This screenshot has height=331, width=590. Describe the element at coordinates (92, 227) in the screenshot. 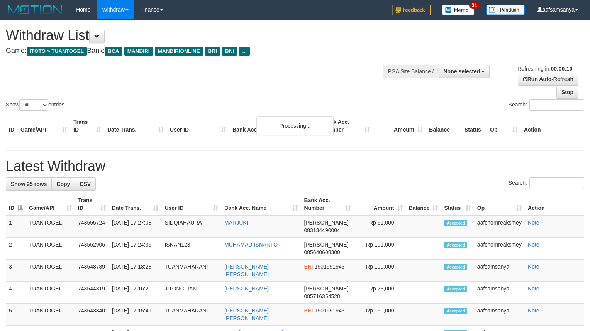

I see `td: 743555724` at that location.